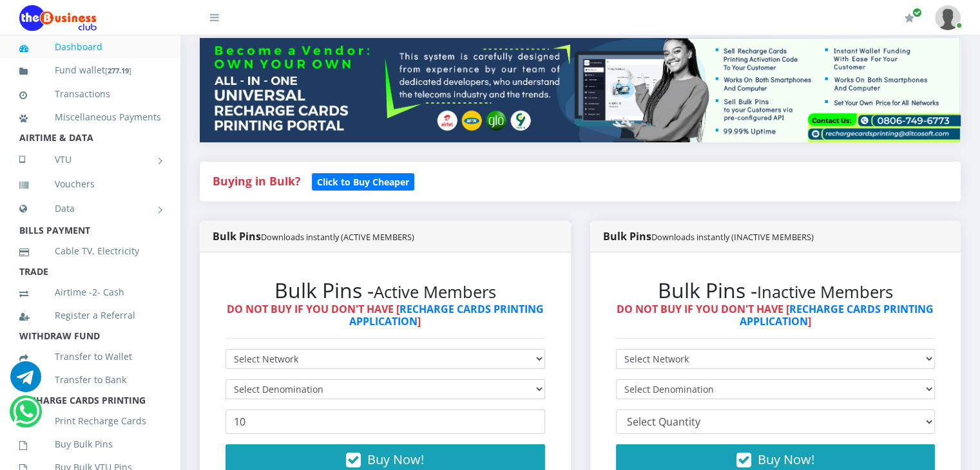 This screenshot has width=980, height=470. What do you see at coordinates (90, 184) in the screenshot?
I see `a: Vouchers` at bounding box center [90, 184].